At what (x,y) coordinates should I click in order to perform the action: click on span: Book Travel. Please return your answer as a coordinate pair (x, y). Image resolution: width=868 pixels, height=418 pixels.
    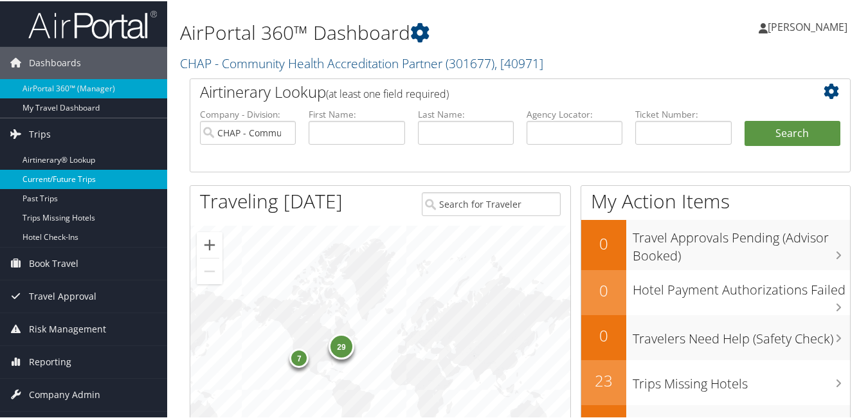
    Looking at the image, I should click on (53, 263).